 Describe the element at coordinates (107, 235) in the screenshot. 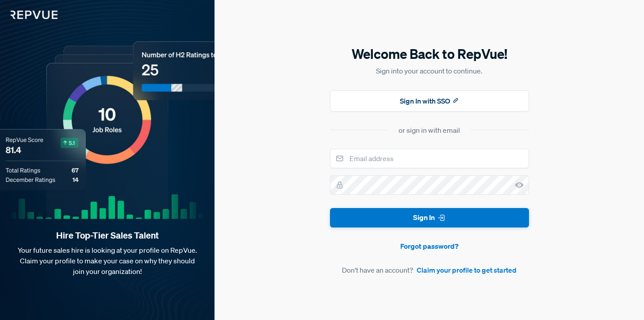

I see `strong: Hire Top-Tier Sales Talent` at that location.